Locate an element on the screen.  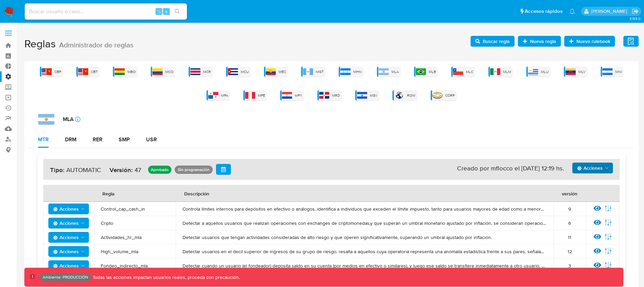
input: Buscar usuario o caso... is located at coordinates (106, 12).